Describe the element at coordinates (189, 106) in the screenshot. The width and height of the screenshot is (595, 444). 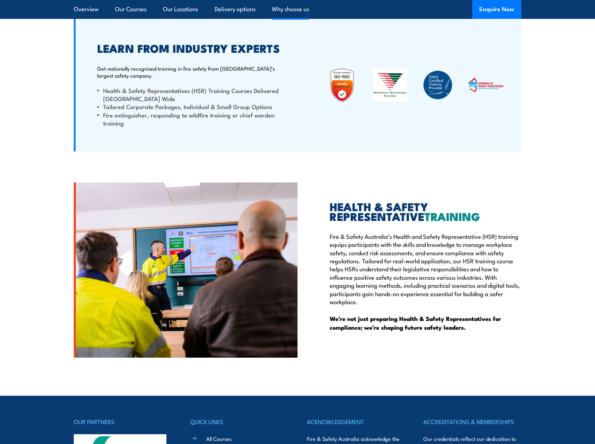
I see `li: Tailored Corporate Packages, Individual & Small Group Options` at that location.